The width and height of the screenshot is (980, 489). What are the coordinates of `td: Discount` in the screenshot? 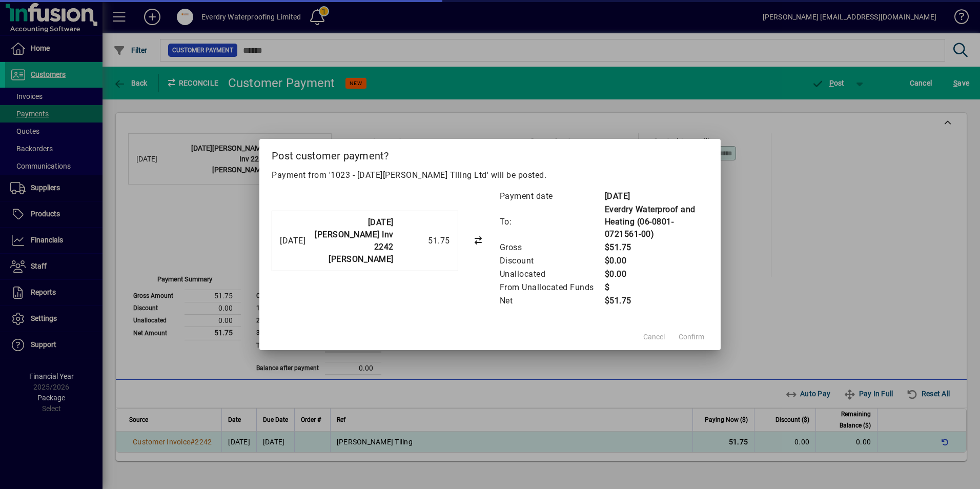 It's located at (552, 261).